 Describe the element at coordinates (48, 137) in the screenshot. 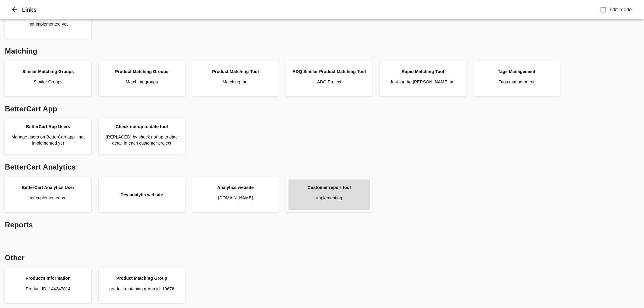

I see `a: BetterCart App UsersManage users on BetterCart app - not implemented yet` at that location.